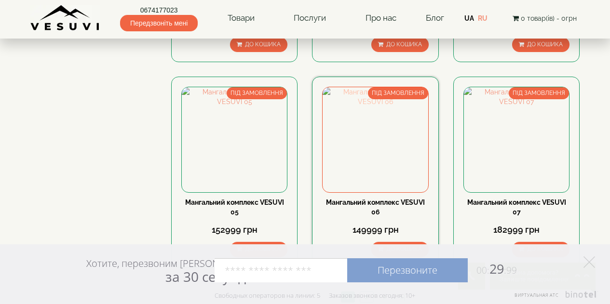 This screenshot has height=304, width=610. I want to click on a: Послуги, so click(309, 18).